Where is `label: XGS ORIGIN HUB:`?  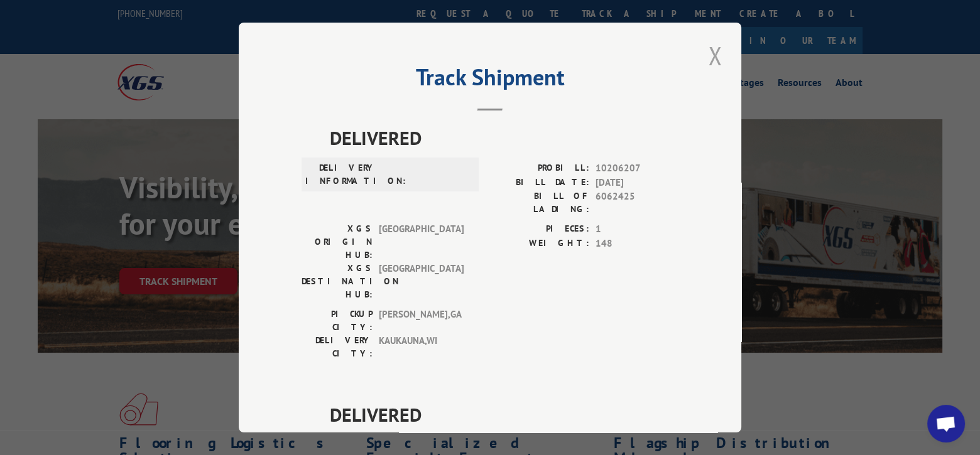 label: XGS ORIGIN HUB: is located at coordinates (337, 242).